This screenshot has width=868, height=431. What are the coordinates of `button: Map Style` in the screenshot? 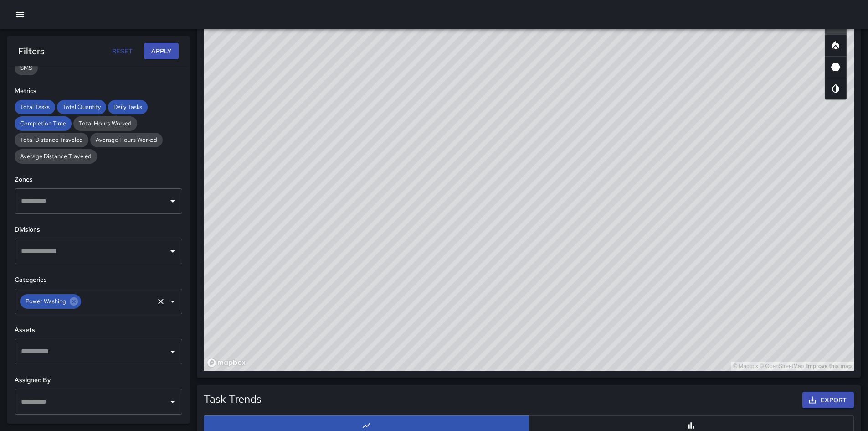 It's located at (836, 88).